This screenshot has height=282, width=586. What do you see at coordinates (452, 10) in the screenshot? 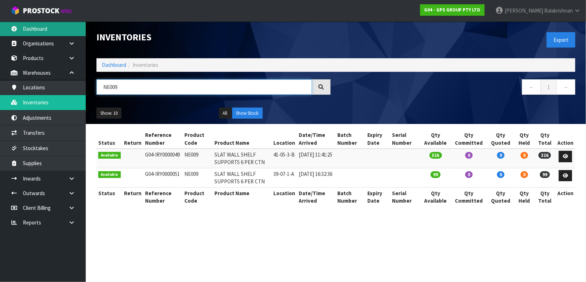
I see `strong: G04 - GPS GROUP PTY LTD` at bounding box center [452, 10].